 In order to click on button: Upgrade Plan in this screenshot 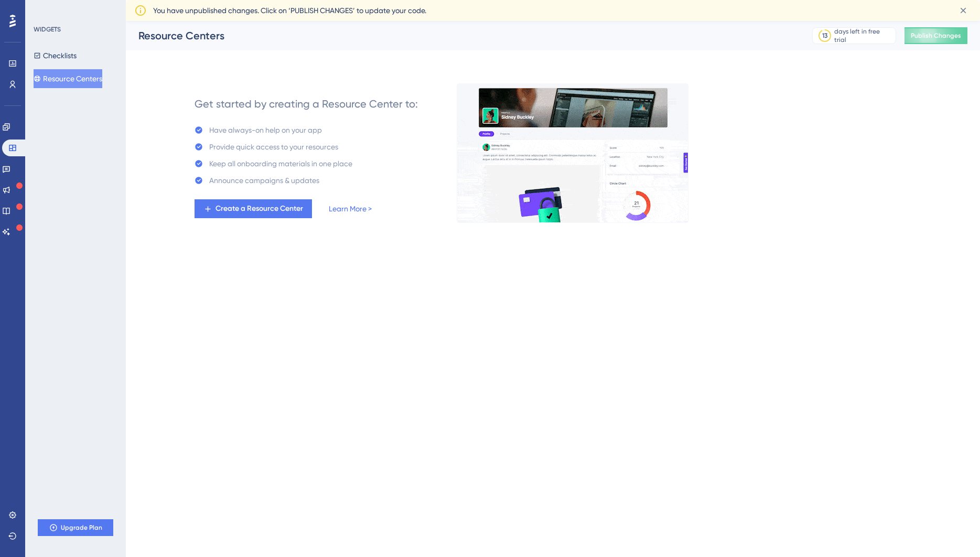, I will do `click(75, 527)`.